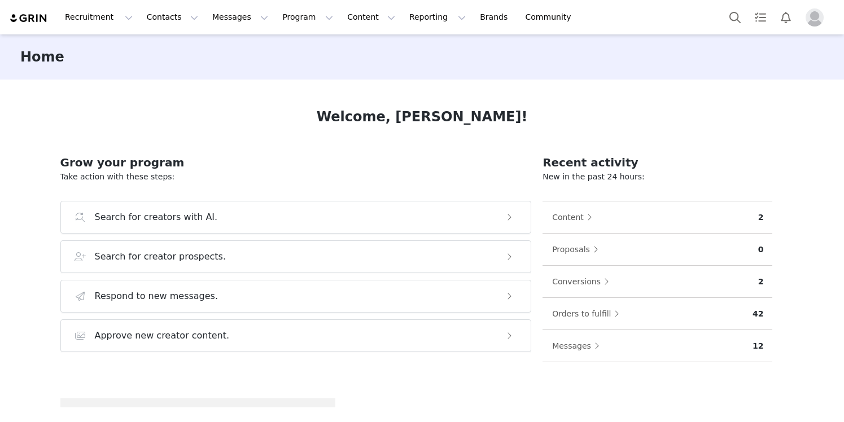 The height and width of the screenshot is (422, 844). I want to click on p: 0, so click(761, 250).